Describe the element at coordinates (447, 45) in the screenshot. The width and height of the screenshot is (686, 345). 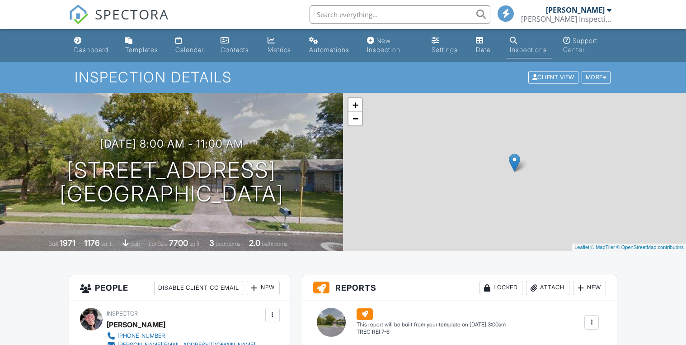
I see `a: Settings` at that location.